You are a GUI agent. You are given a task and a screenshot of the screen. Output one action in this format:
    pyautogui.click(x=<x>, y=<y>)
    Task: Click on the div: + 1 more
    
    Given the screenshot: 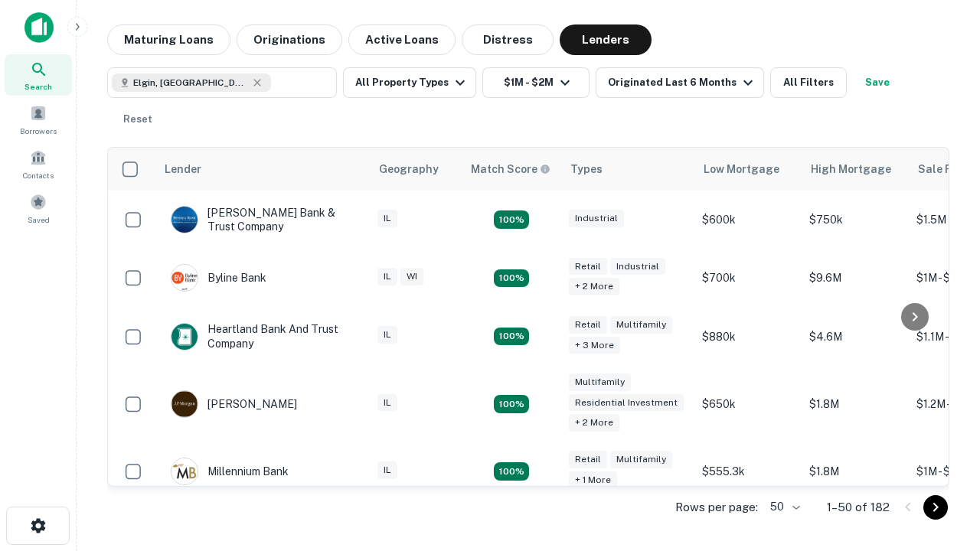 What is the action you would take?
    pyautogui.click(x=593, y=480)
    